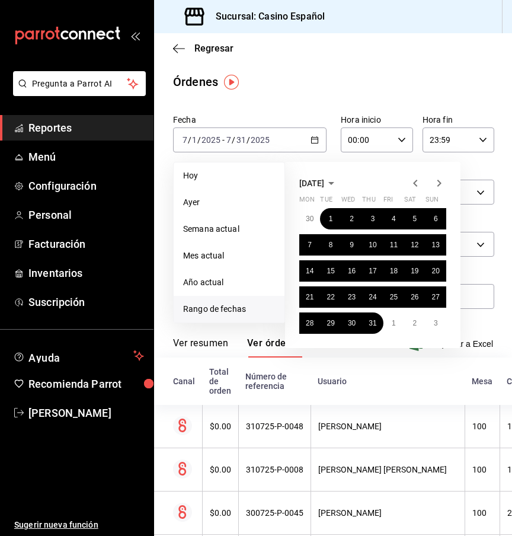  Describe the element at coordinates (351, 245) in the screenshot. I see `button: July 9, 2025` at that location.